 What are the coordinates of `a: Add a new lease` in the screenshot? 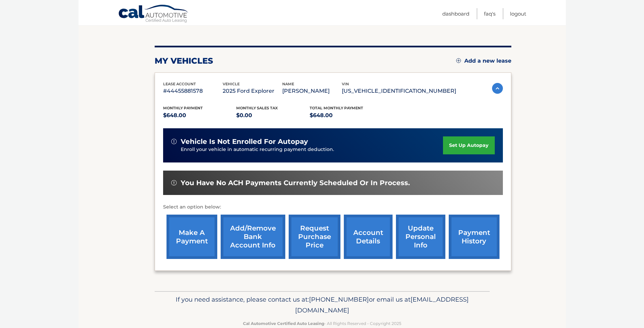 It's located at (484, 61).